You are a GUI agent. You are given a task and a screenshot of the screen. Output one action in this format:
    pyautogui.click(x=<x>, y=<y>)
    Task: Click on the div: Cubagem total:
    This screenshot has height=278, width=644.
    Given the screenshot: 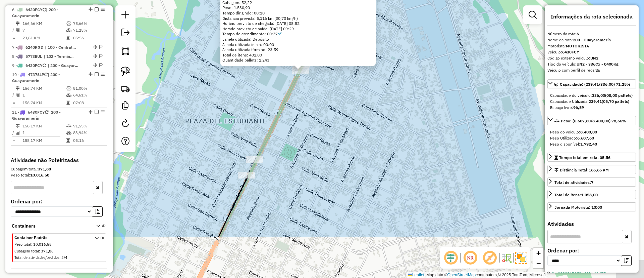 What is the action you would take?
    pyautogui.click(x=59, y=169)
    